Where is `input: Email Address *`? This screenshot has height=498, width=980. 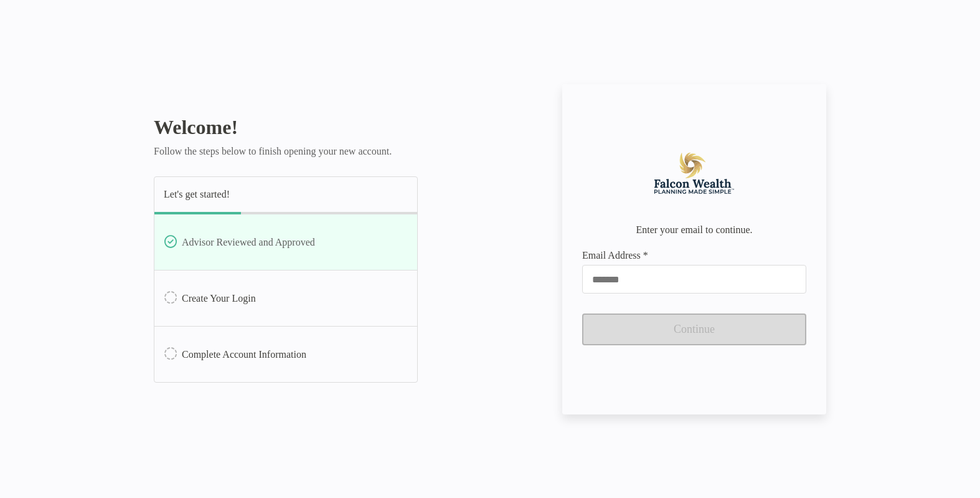 input: Email Address * is located at coordinates (694, 279).